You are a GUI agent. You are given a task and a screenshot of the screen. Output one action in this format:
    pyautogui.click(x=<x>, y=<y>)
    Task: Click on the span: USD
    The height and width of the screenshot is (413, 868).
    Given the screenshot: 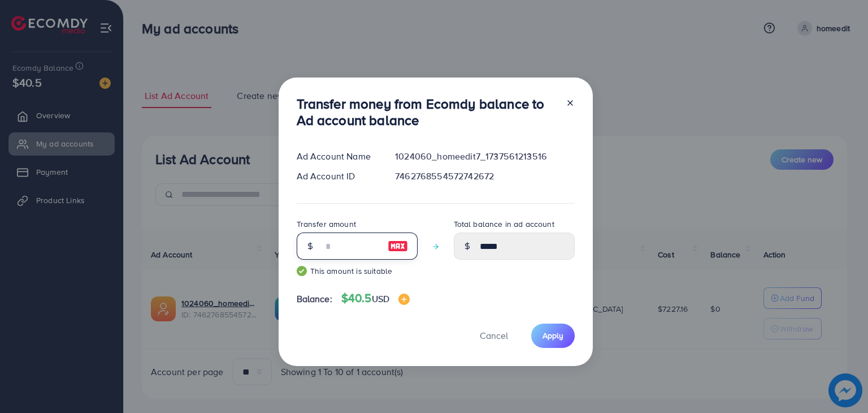 What is the action you would take?
    pyautogui.click(x=380, y=299)
    